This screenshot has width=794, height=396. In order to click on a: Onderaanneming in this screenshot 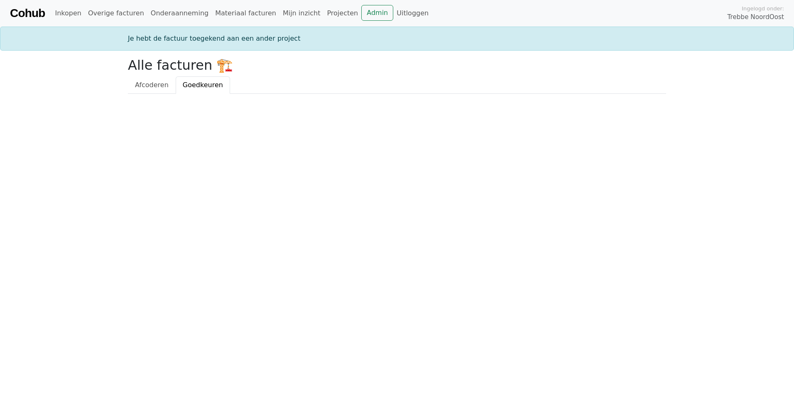, I will do `click(180, 13)`.